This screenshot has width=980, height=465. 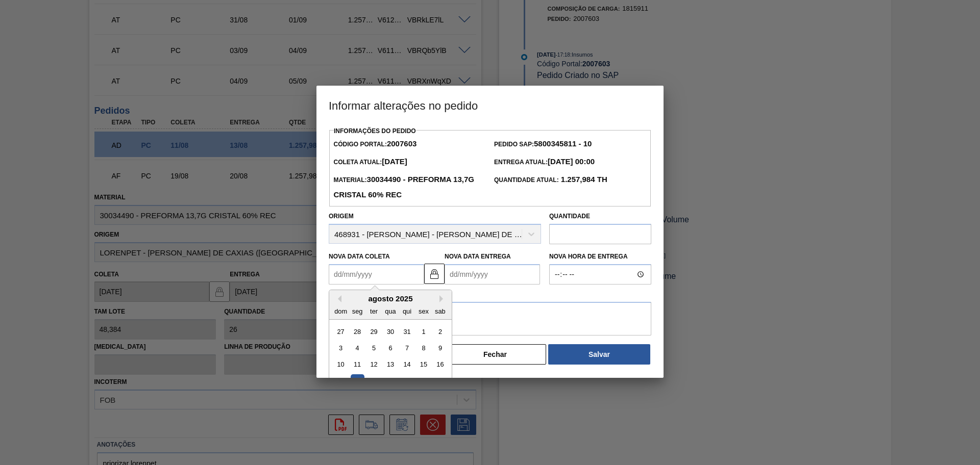 What do you see at coordinates (370, 162) in the screenshot?
I see `span: Coleta Atual:` at bounding box center [370, 162].